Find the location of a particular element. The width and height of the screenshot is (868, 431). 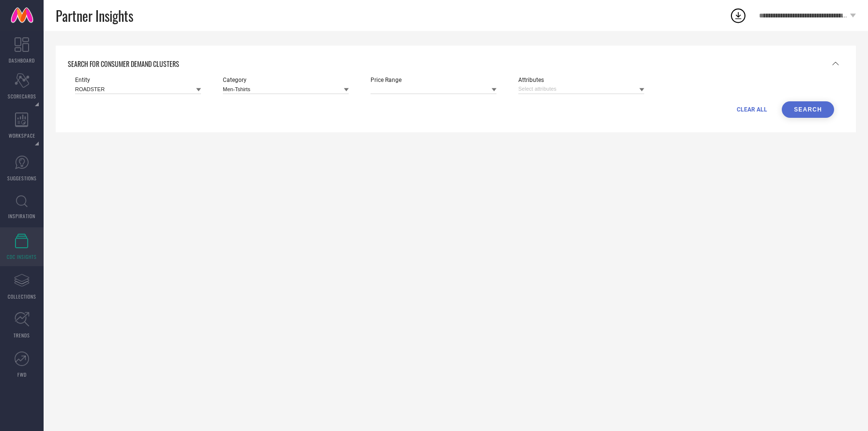

span: TRENDS is located at coordinates (22, 335).